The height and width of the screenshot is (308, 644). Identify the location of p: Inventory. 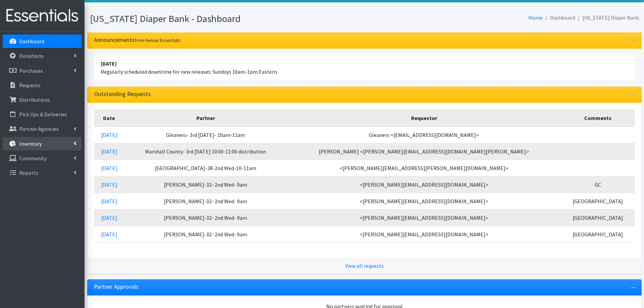
(30, 144).